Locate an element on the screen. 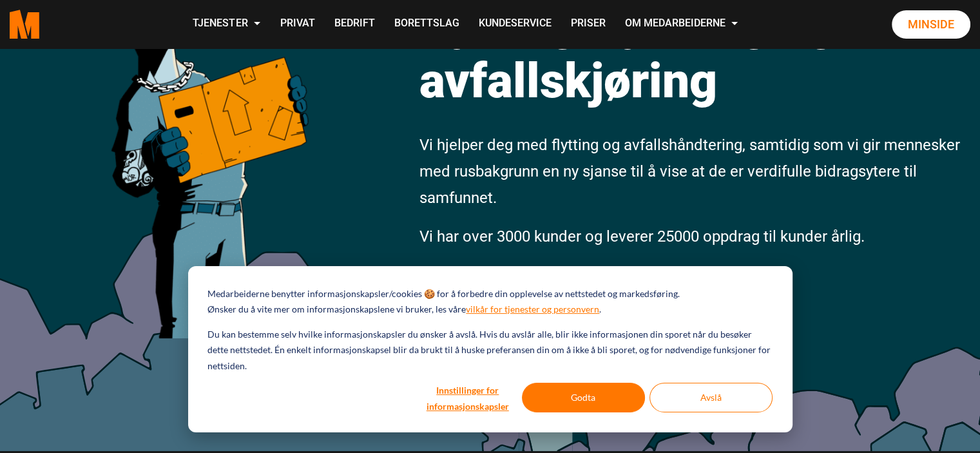 This screenshot has width=980, height=453. div: Cookie banner is located at coordinates (491, 349).